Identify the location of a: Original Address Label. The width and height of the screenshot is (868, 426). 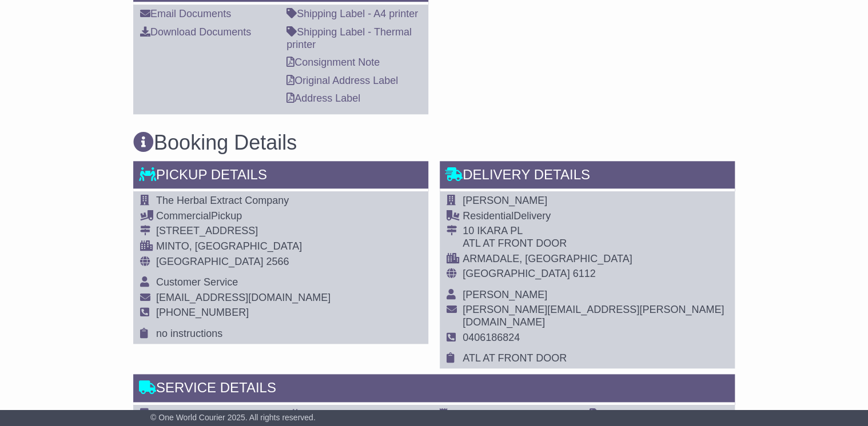
(342, 81).